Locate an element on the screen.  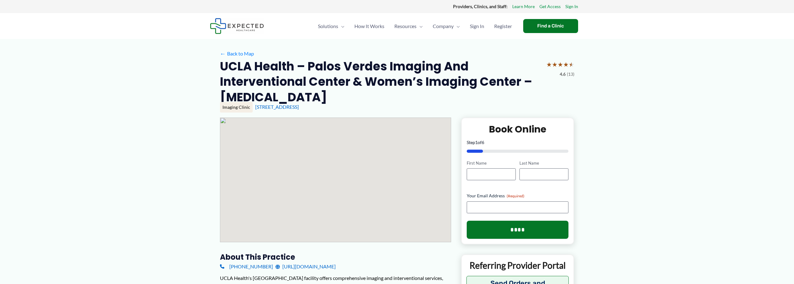
nav: Primary Site Navigation is located at coordinates (415, 26).